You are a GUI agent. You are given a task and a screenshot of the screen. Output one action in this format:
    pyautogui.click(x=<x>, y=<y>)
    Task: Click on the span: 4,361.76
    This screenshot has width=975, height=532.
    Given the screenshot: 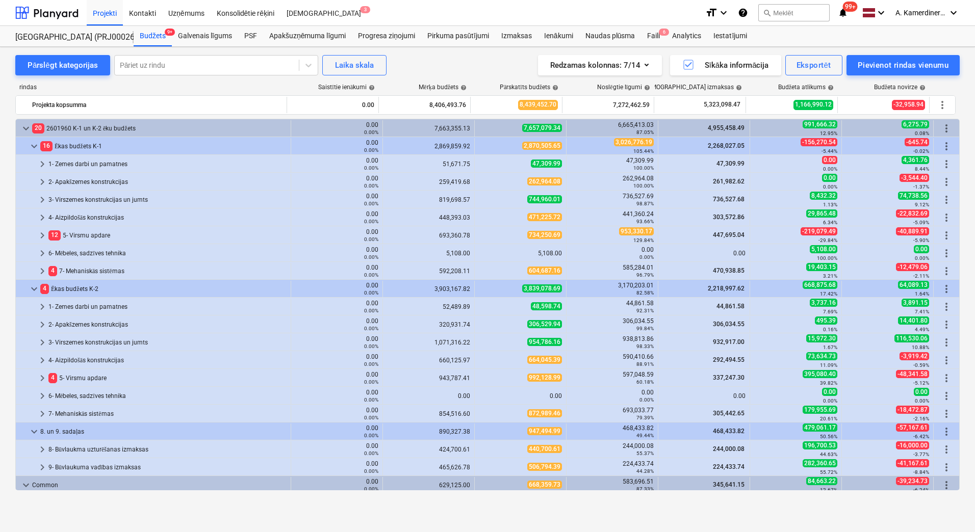 What is the action you would take?
    pyautogui.click(x=915, y=160)
    